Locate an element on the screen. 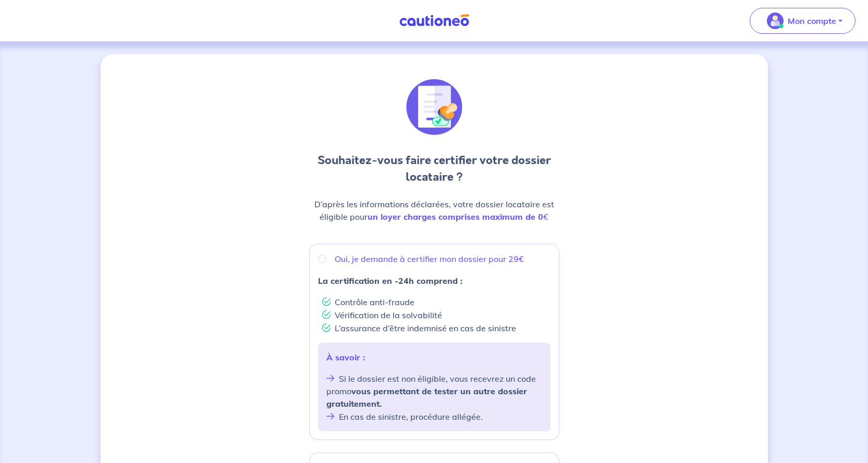 This screenshot has height=463, width=868. img: Cautioneo is located at coordinates (435, 20).